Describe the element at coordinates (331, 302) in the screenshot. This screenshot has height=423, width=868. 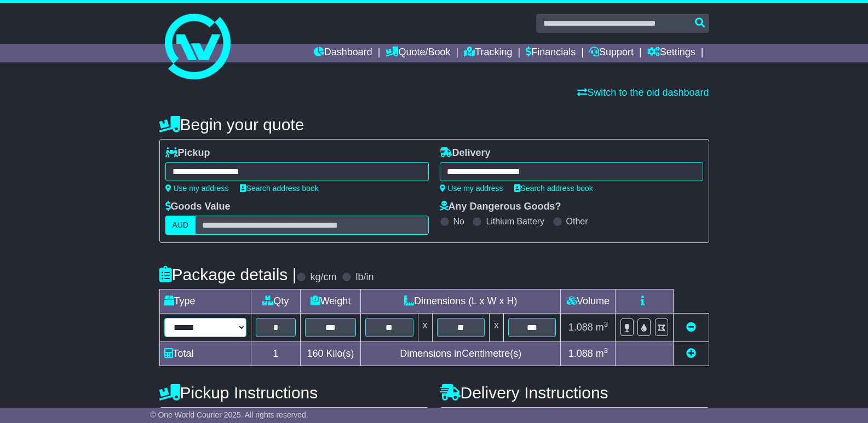
I see `td: Weight` at that location.